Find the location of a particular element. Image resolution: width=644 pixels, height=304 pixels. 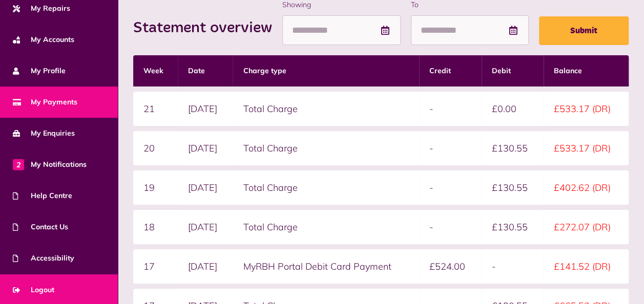

span: Contact Us is located at coordinates (40, 227).